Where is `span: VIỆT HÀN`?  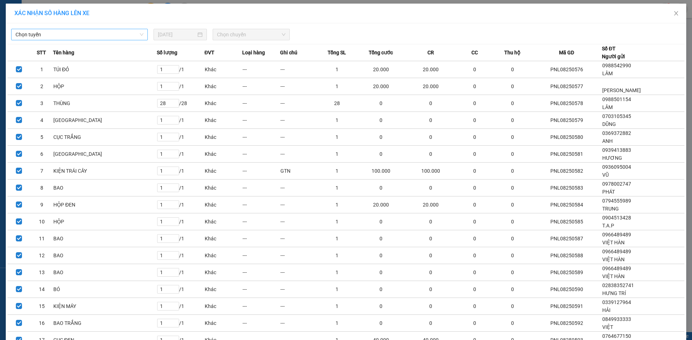
span: VIỆT HÀN is located at coordinates (613, 243).